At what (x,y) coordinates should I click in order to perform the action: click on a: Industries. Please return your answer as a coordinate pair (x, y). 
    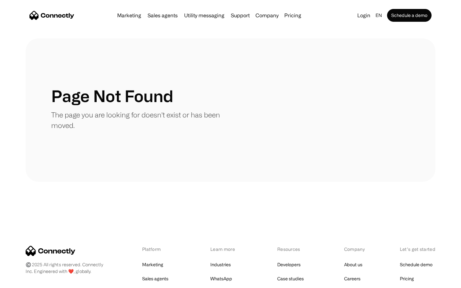
    Looking at the image, I should click on (221, 265).